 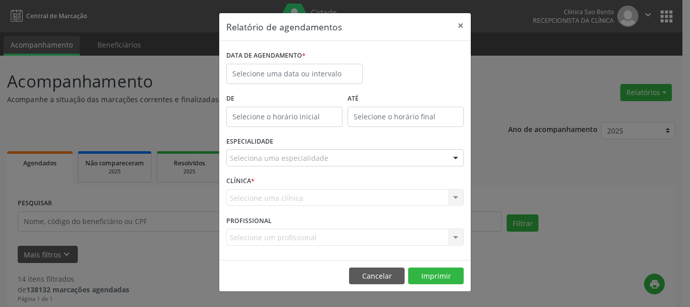 I want to click on label: ATÉ, so click(x=406, y=99).